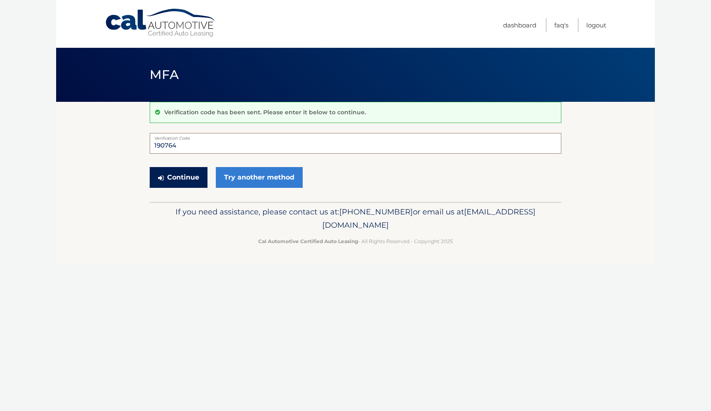  Describe the element at coordinates (520, 25) in the screenshot. I see `a: Dashboard` at that location.